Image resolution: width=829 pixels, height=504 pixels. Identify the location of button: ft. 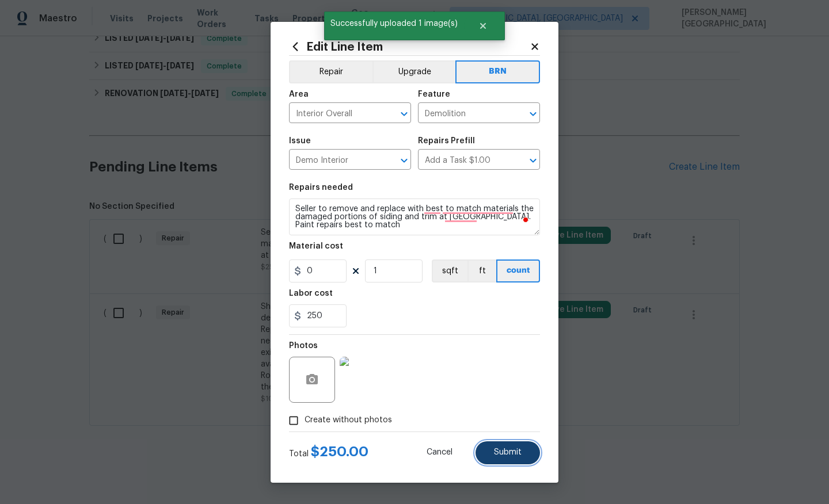
(482, 271).